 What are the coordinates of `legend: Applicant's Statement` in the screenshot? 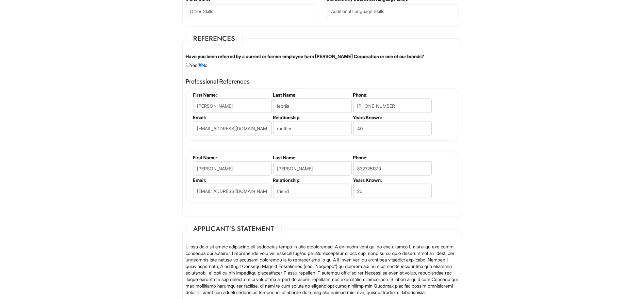 It's located at (234, 229).